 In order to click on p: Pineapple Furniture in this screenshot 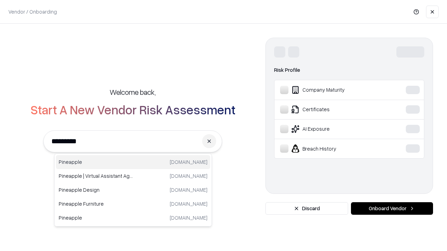, I will do `click(96, 204)`.